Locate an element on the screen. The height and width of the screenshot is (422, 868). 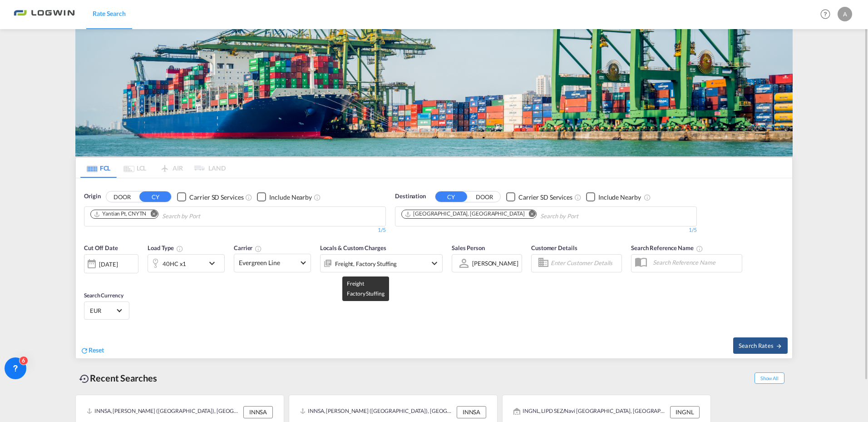
md-icon: icon-arrow-right is located at coordinates (779, 346).